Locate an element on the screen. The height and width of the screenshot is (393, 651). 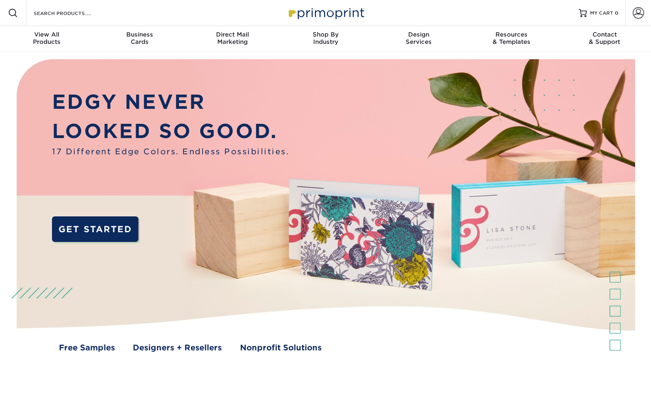
span: Contact is located at coordinates (604, 35).